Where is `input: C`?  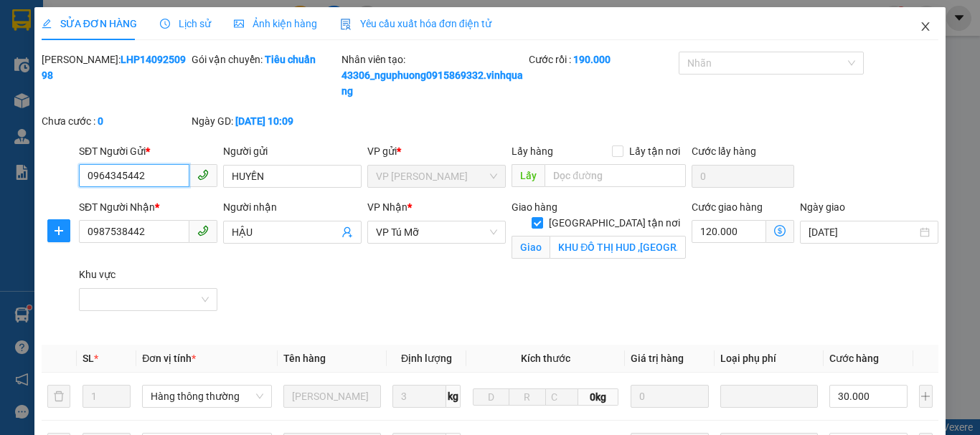 input: C is located at coordinates (562, 397).